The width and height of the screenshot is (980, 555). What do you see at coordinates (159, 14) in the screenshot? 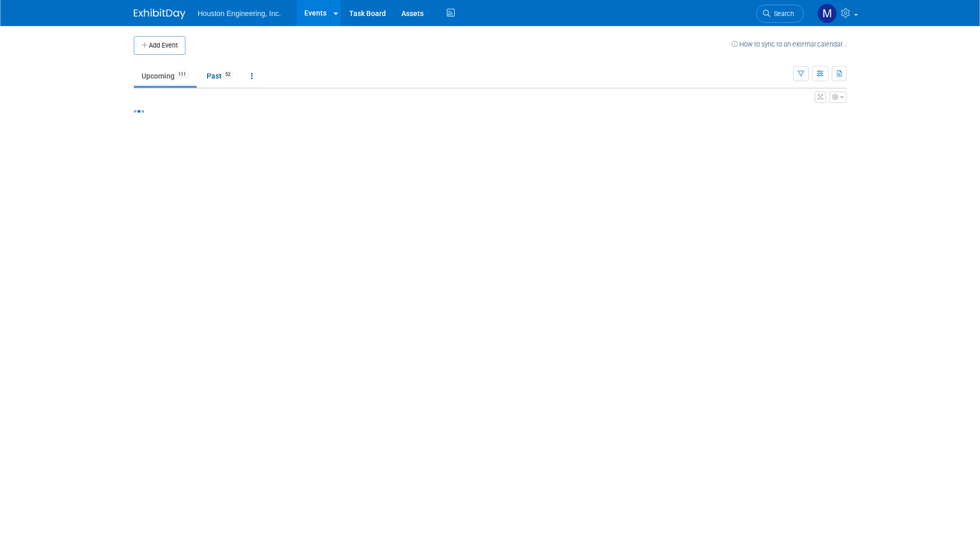
I see `img: ExhibitDay` at bounding box center [159, 14].